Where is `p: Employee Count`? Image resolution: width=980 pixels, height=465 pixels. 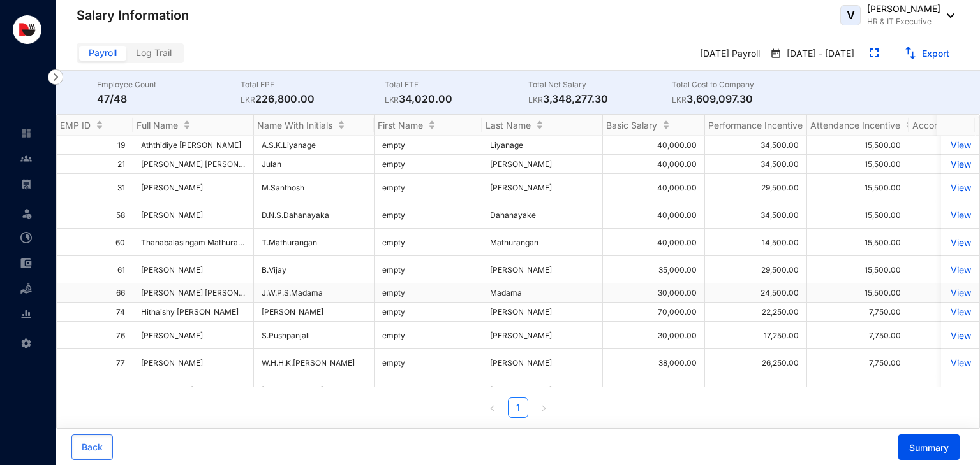
p: Employee Count is located at coordinates (168, 85).